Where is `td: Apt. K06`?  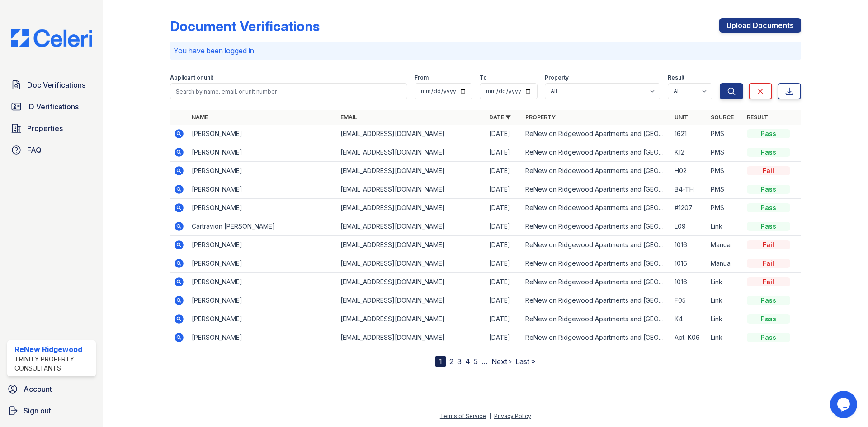
td: Apt. K06 is located at coordinates (689, 338).